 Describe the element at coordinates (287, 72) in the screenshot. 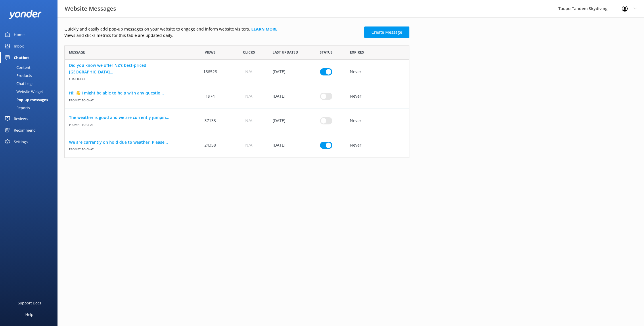

I see `div: 30 Jan 2025` at that location.